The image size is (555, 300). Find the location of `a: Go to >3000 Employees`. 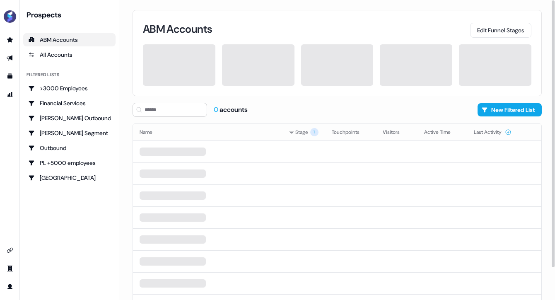

a: Go to >3000 Employees is located at coordinates (69, 88).